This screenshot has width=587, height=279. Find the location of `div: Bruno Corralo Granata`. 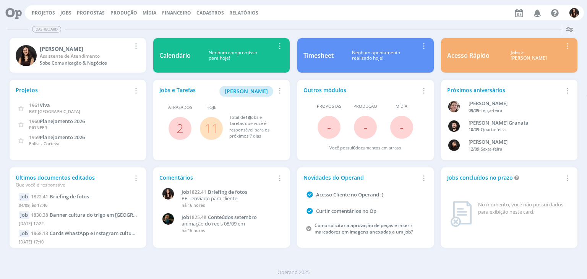

div: Bruno Corralo Granata is located at coordinates (515, 123).